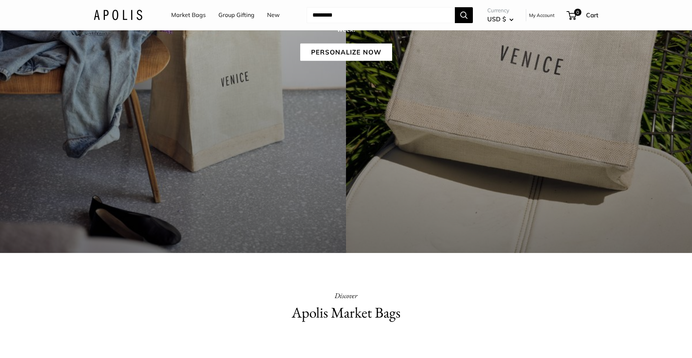  Describe the element at coordinates (346, 52) in the screenshot. I see `a: Personalize Now` at that location.